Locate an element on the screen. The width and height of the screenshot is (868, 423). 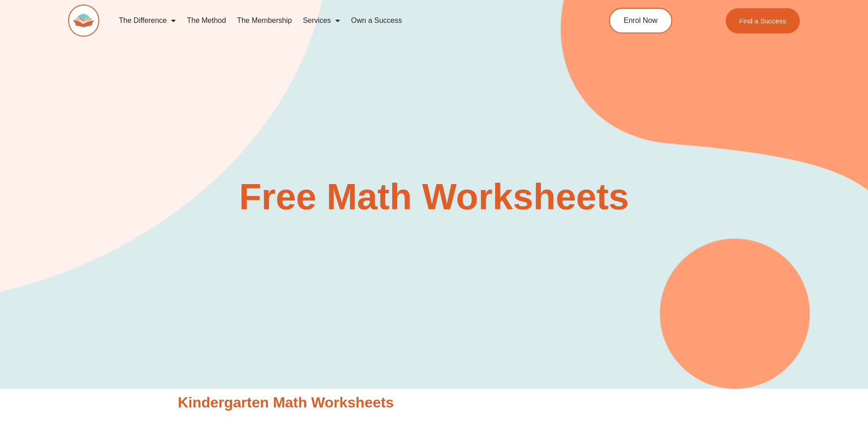
span: Enrol Now is located at coordinates (641, 20).